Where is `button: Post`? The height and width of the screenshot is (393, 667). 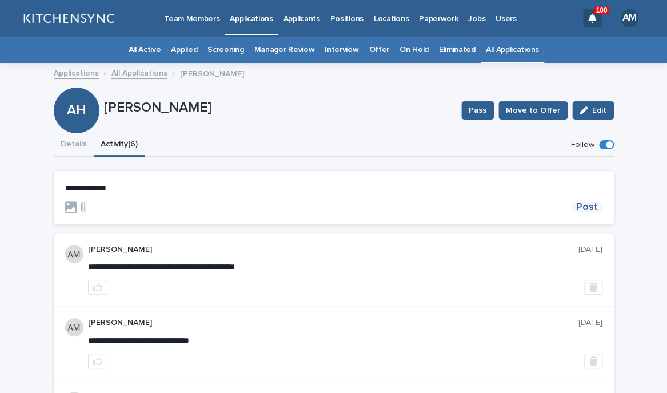
button: Post is located at coordinates (587, 207).